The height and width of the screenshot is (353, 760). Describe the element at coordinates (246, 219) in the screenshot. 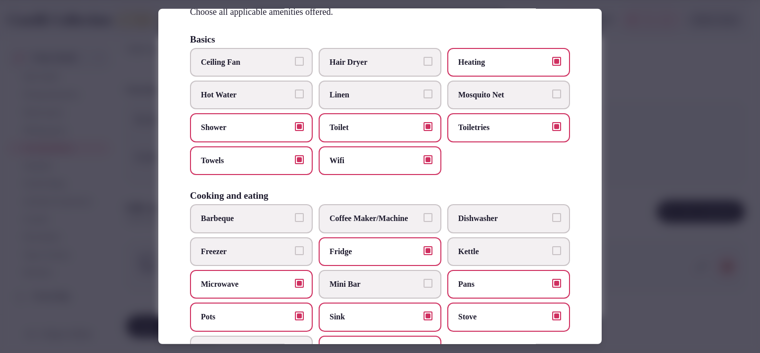

I see `span: Barbeque` at that location.